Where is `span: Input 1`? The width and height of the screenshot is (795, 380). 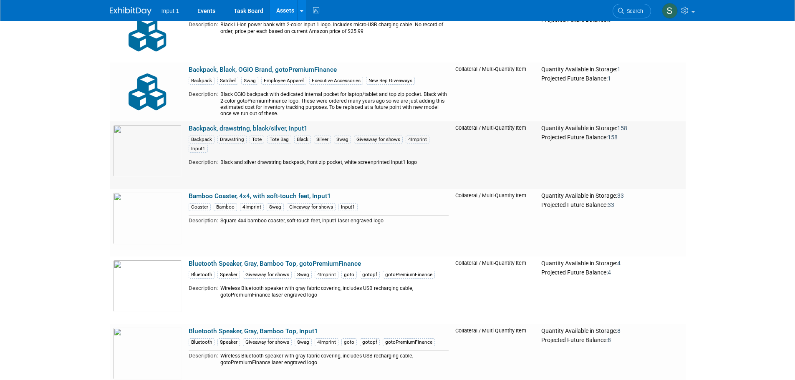 span: Input 1 is located at coordinates (170, 11).